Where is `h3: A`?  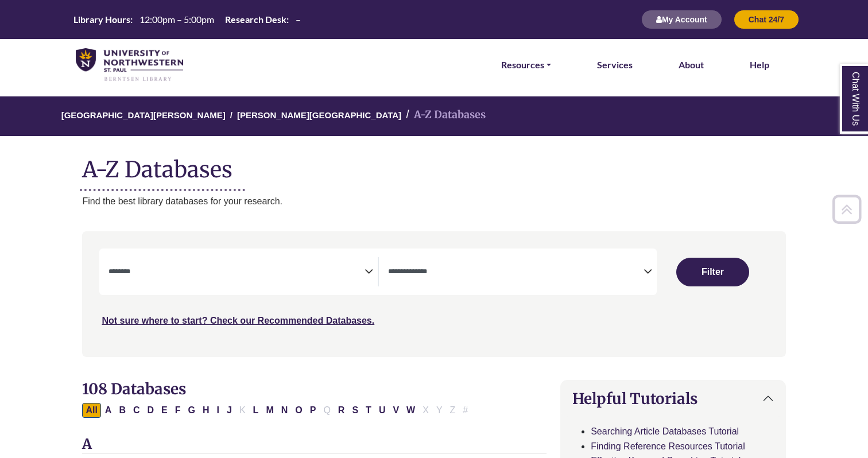
h3: A is located at coordinates (314, 445).